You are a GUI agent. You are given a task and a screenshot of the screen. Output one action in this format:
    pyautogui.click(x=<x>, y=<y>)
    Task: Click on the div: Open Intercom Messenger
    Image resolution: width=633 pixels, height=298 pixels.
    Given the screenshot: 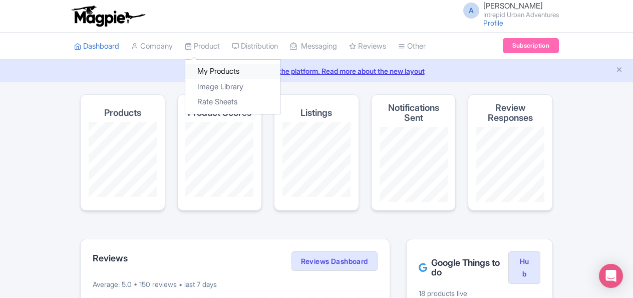 What is the action you would take?
    pyautogui.click(x=611, y=276)
    